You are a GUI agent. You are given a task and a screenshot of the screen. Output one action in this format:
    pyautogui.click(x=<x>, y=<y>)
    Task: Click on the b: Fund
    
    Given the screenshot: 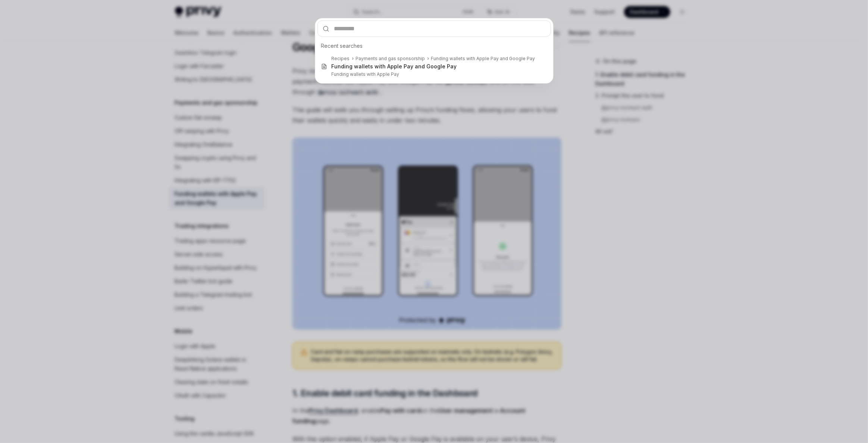 What is the action you would take?
    pyautogui.click(x=338, y=66)
    